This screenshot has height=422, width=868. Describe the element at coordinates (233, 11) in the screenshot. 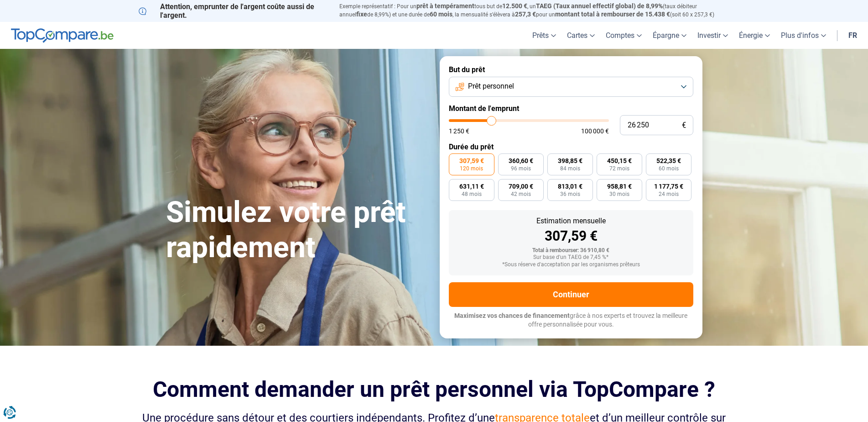

I see `p: Attention, emprunter de l'argent coûte aussi de l'argent.` at that location.